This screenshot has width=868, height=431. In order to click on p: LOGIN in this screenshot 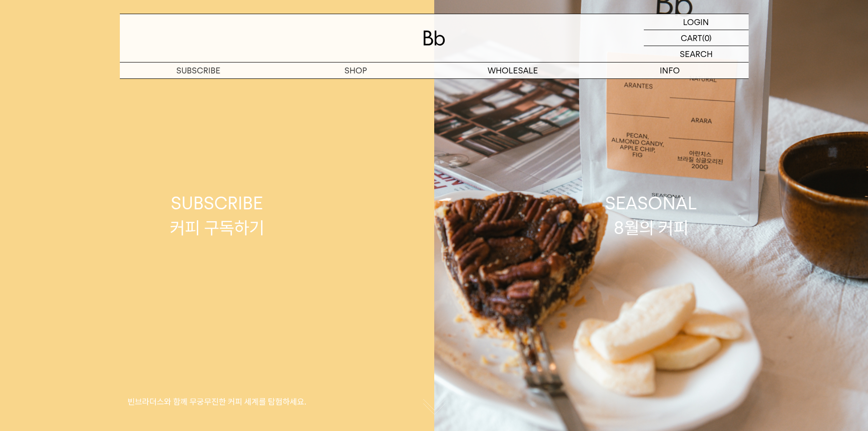, I will do `click(696, 22)`.